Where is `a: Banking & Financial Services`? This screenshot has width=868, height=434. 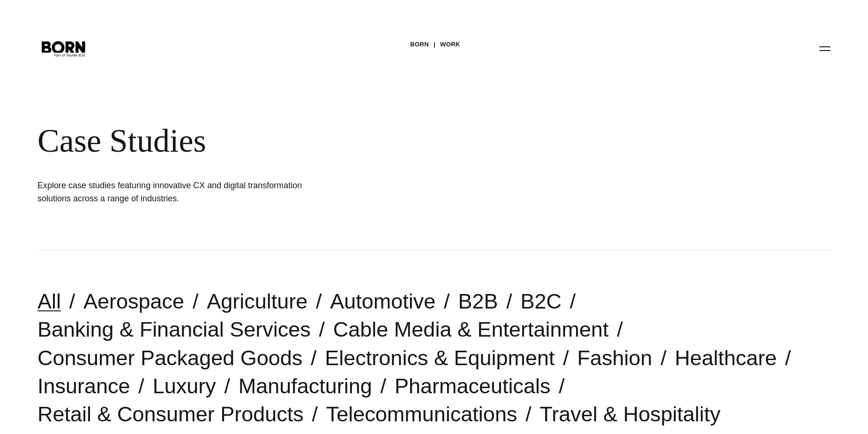 a: Banking & Financial Services is located at coordinates (174, 329).